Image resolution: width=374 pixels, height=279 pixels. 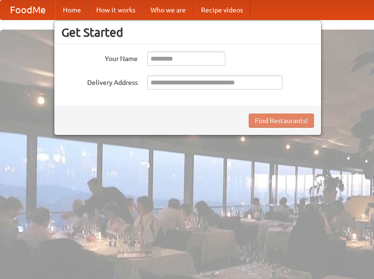 What do you see at coordinates (188, 32) in the screenshot?
I see `h3: Get Started` at bounding box center [188, 32].